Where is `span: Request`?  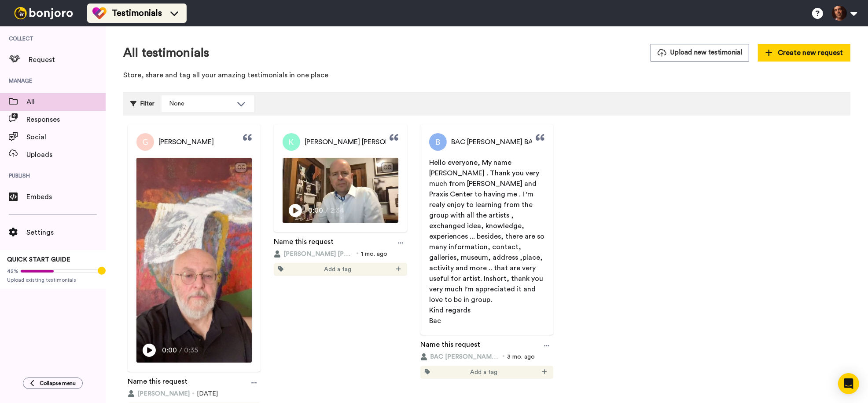 span: Request is located at coordinates (67, 60).